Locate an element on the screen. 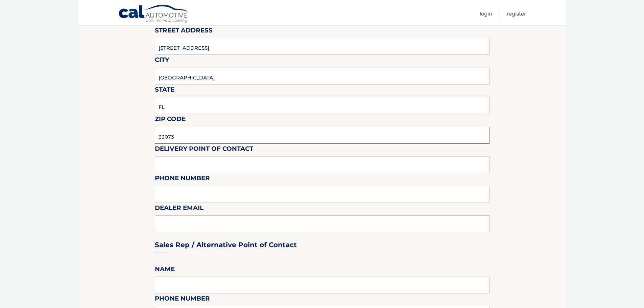 This screenshot has height=308, width=644. h3: Sales Rep / Alternative Point of Contact is located at coordinates (226, 245).